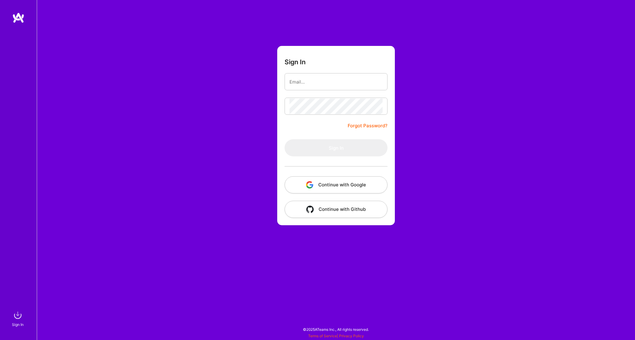 The height and width of the screenshot is (340, 635). Describe the element at coordinates (18, 325) in the screenshot. I see `div: Sign In` at that location.